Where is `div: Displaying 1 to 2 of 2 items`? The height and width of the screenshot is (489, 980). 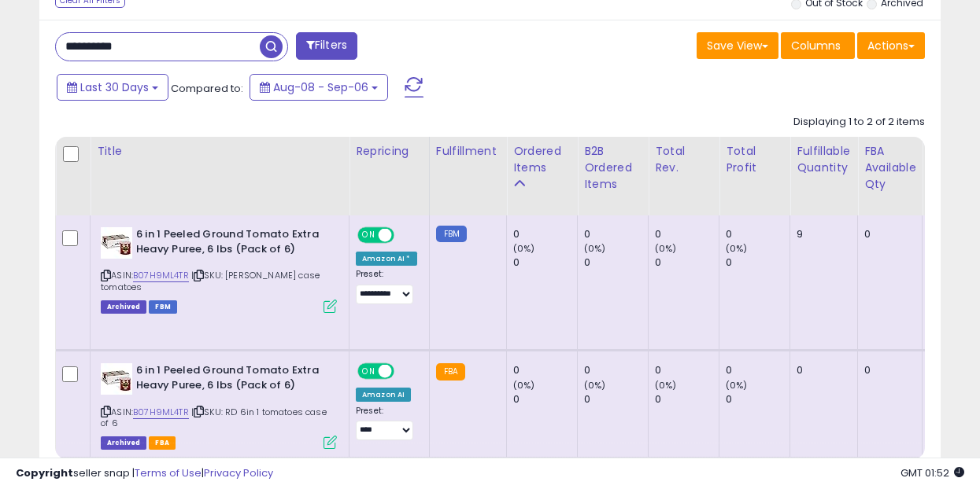 div: Displaying 1 to 2 of 2 items is located at coordinates (859, 122).